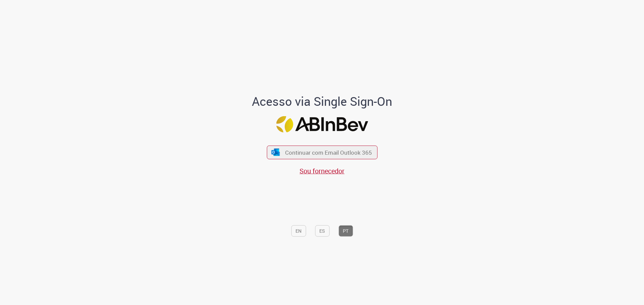 The height and width of the screenshot is (305, 644). What do you see at coordinates (299, 231) in the screenshot?
I see `button: EN` at bounding box center [299, 231].